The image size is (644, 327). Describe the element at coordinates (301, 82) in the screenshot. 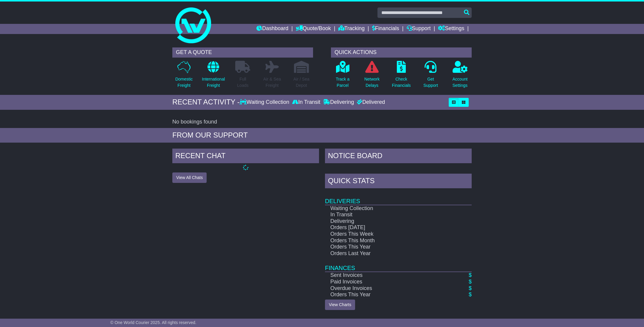

I see `p: Air / Sea Depot` at that location.